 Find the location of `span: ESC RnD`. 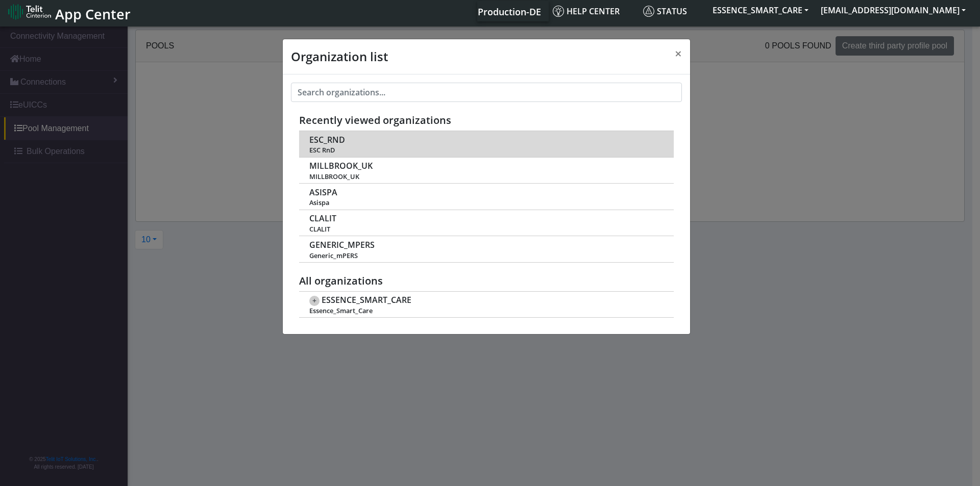

span: ESC RnD is located at coordinates (486, 150).